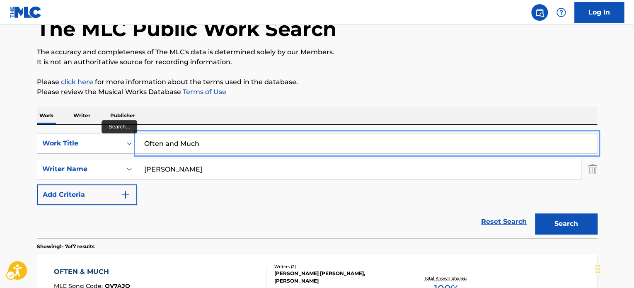  I want to click on div: Writers ( 2 ), so click(337, 267).